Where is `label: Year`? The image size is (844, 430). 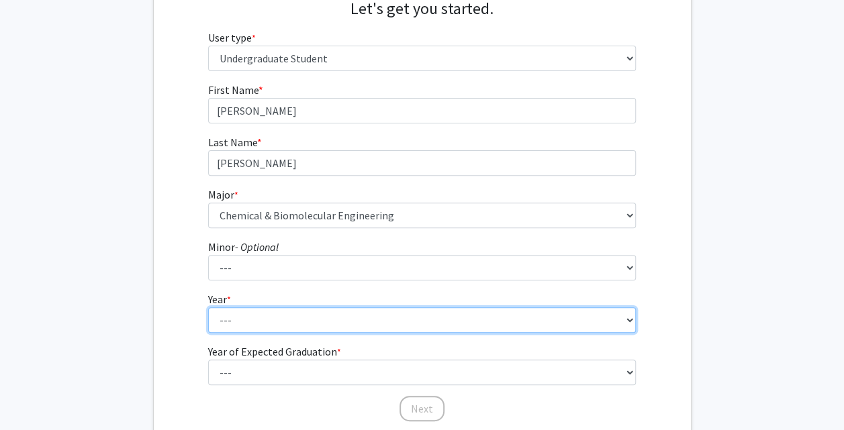 label: Year is located at coordinates (220, 299).